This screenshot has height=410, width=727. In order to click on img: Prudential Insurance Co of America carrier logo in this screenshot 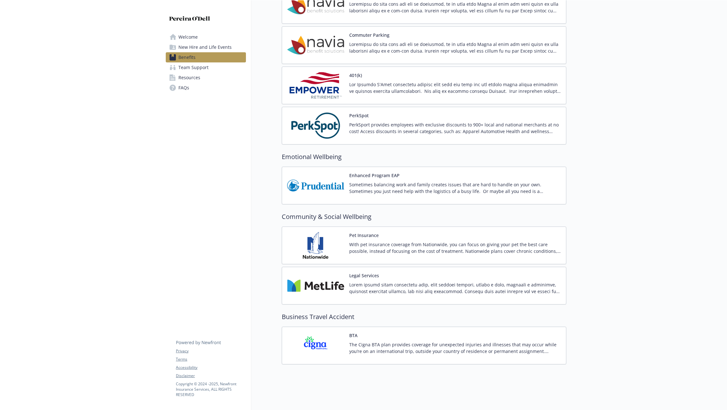, I will do `click(316, 185)`.